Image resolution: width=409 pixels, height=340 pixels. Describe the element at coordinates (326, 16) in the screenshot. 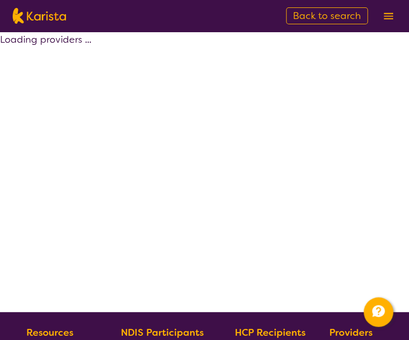

I see `a: Back to search` at that location.